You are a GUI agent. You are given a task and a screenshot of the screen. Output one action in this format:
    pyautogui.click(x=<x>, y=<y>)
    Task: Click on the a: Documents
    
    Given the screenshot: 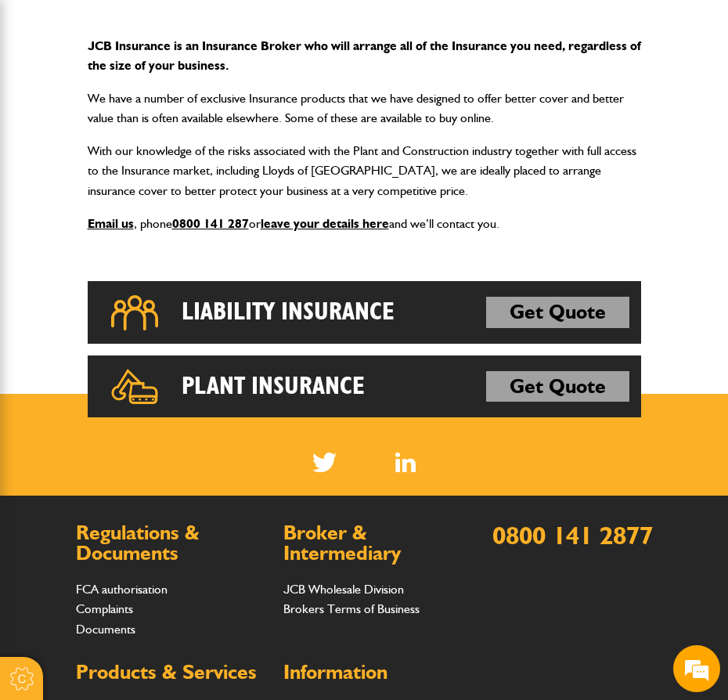 What is the action you would take?
    pyautogui.click(x=106, y=629)
    